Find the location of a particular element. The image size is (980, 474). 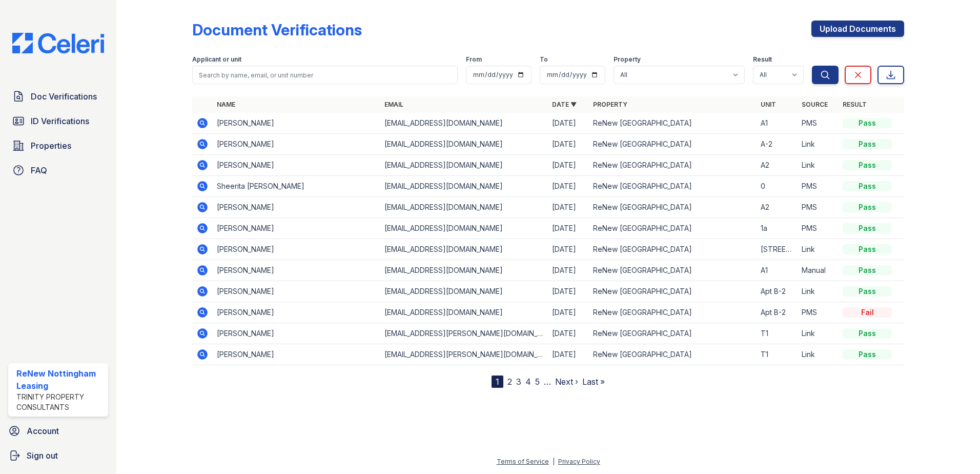

input: Search by name, email, or unit number is located at coordinates (325, 75).